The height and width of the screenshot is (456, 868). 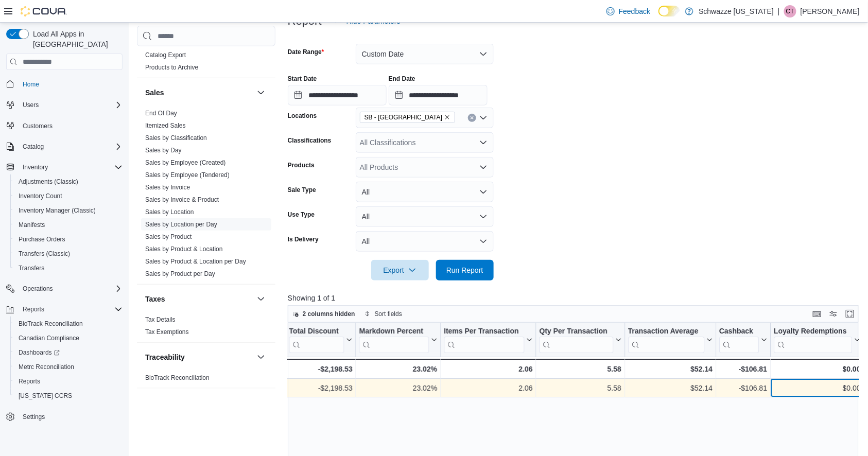 I want to click on button: Custom Date, so click(x=425, y=54).